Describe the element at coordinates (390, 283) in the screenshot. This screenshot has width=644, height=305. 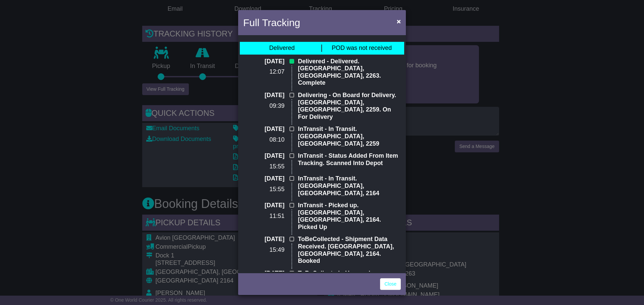
I see `a: Close` at that location.